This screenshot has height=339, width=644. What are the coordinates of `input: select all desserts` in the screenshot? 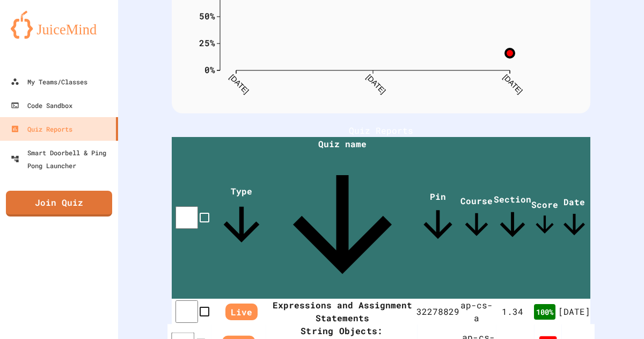 It's located at (187, 218).